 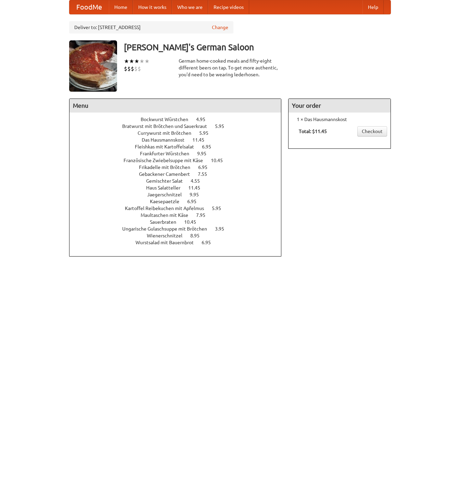 What do you see at coordinates (167, 160) in the screenshot?
I see `span: Französische Zwiebelsuppe mit Käse` at bounding box center [167, 160].